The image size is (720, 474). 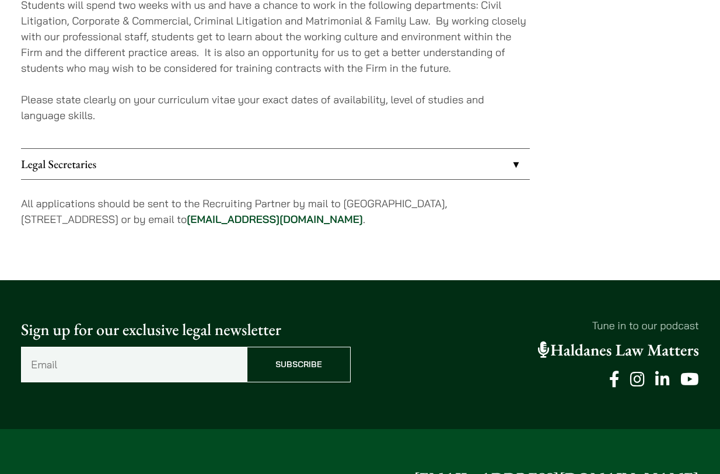 I want to click on a: Legal Secretaries, so click(x=275, y=164).